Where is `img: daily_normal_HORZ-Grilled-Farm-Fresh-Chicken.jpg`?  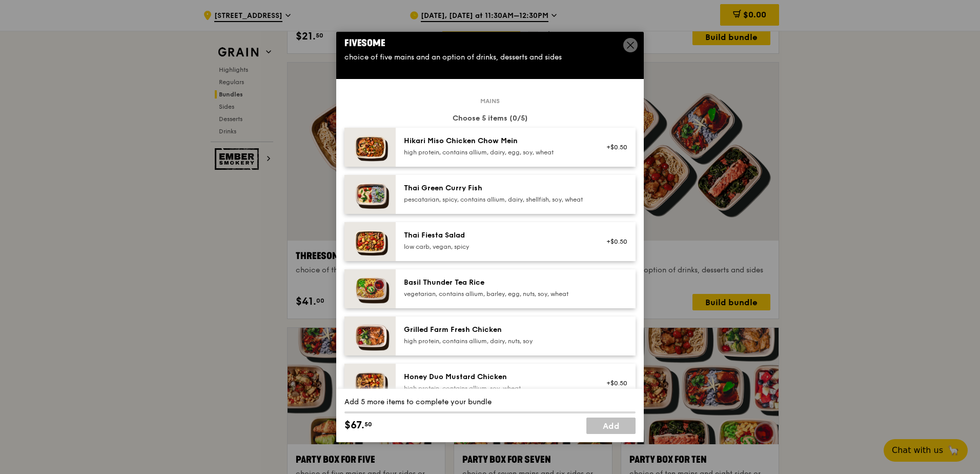 img: daily_normal_HORZ-Grilled-Farm-Fresh-Chicken.jpg is located at coordinates (370, 336).